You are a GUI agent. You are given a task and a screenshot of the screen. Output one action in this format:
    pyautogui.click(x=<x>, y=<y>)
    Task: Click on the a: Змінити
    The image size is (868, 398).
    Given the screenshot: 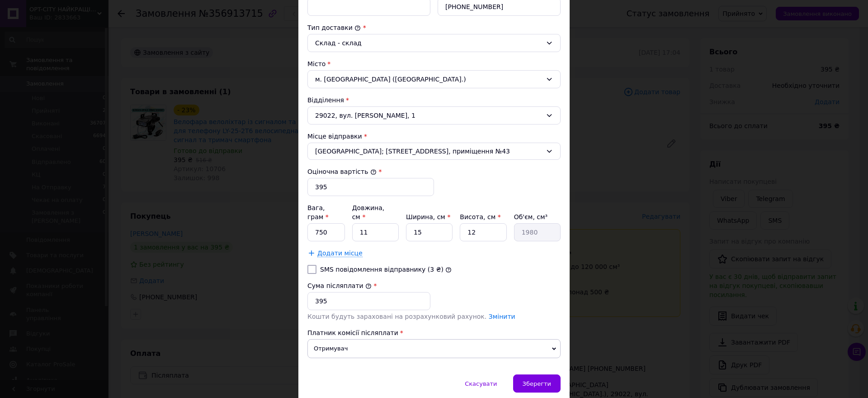 What is the action you would take?
    pyautogui.click(x=502, y=316)
    